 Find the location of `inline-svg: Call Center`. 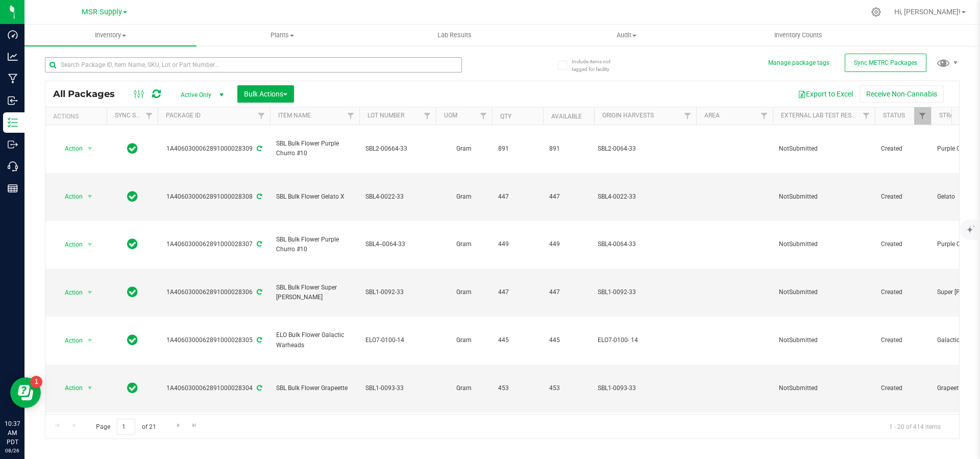

inline-svg: Call Center is located at coordinates (13, 166).